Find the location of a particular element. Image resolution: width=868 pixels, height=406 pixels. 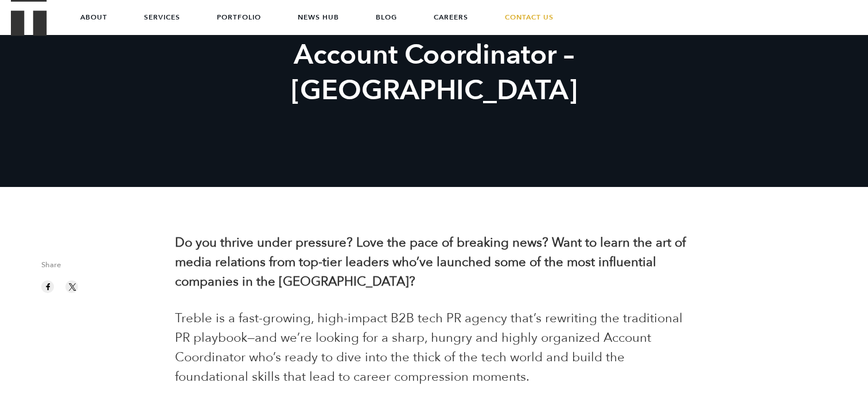

img: facebook sharing button is located at coordinates (48, 287).